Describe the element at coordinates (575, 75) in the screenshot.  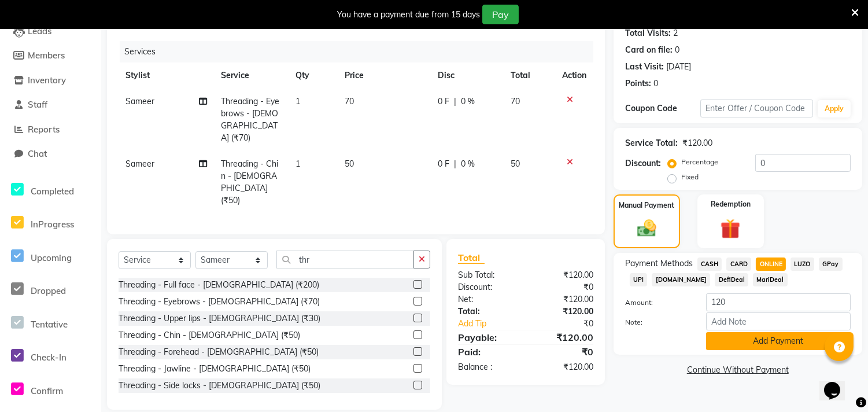
I see `th: Action` at that location.